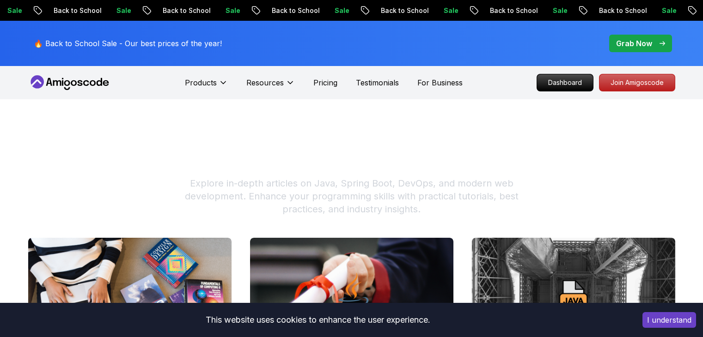 The height and width of the screenshot is (337, 703). What do you see at coordinates (634, 43) in the screenshot?
I see `p: Grab Now` at bounding box center [634, 43].